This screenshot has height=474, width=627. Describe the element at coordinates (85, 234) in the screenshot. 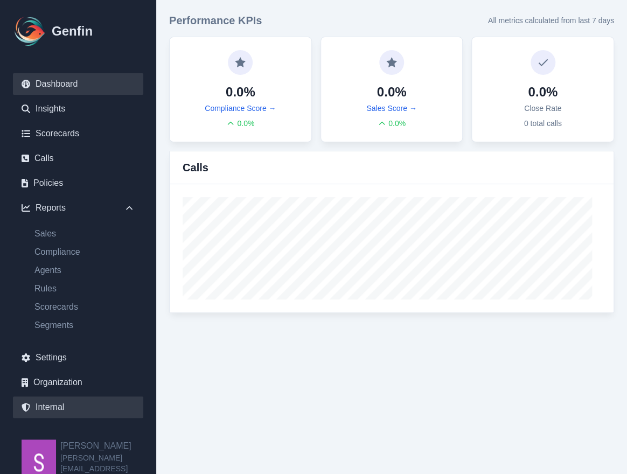

I see `a: Sales` at that location.